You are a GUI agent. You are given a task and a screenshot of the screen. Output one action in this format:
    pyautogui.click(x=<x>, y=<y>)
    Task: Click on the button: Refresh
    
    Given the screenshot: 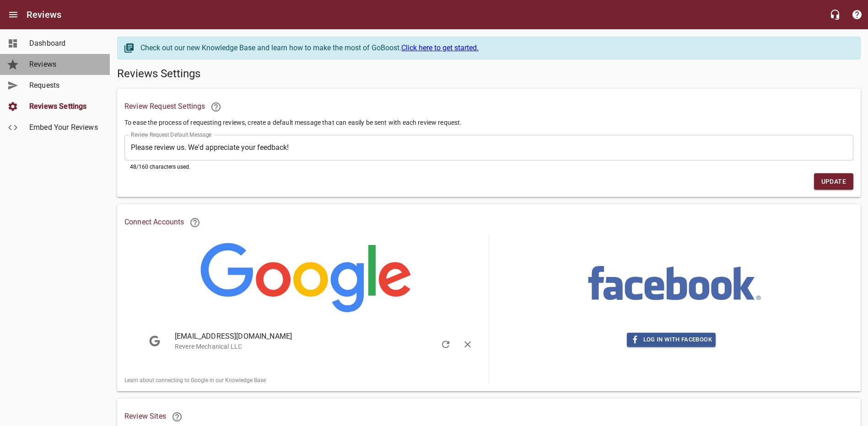 What is the action you would take?
    pyautogui.click(x=446, y=344)
    